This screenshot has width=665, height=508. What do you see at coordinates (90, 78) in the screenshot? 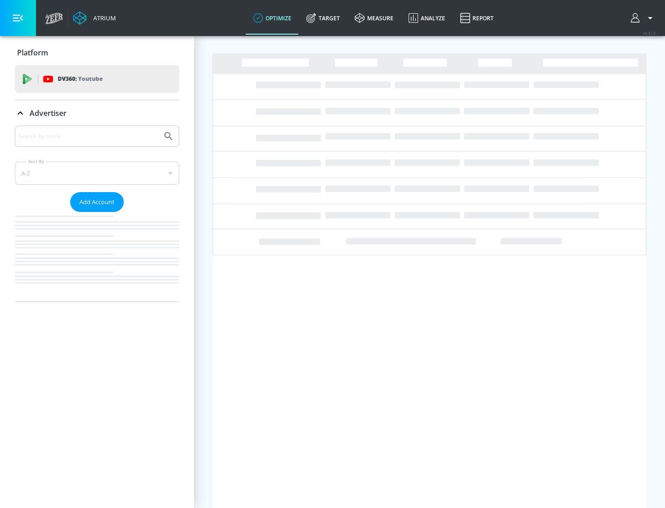
I see `p: Youtube` at bounding box center [90, 78].